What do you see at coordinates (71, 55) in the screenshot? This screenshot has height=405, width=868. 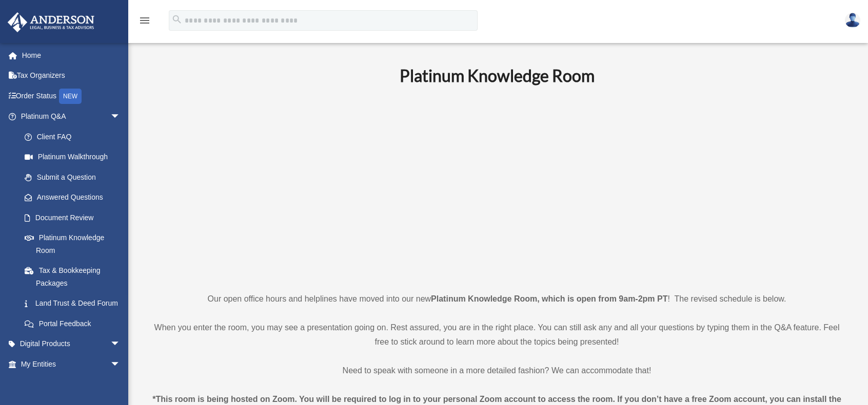 I see `a: Home` at bounding box center [71, 55].